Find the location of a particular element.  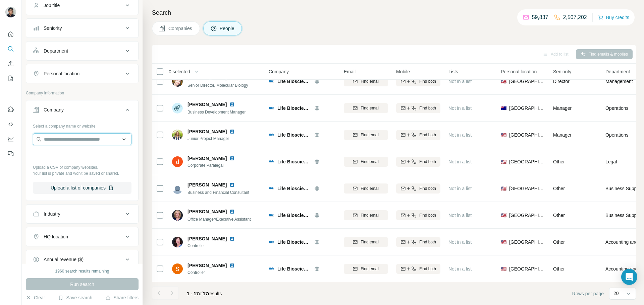

p: Company information is located at coordinates (82, 93).